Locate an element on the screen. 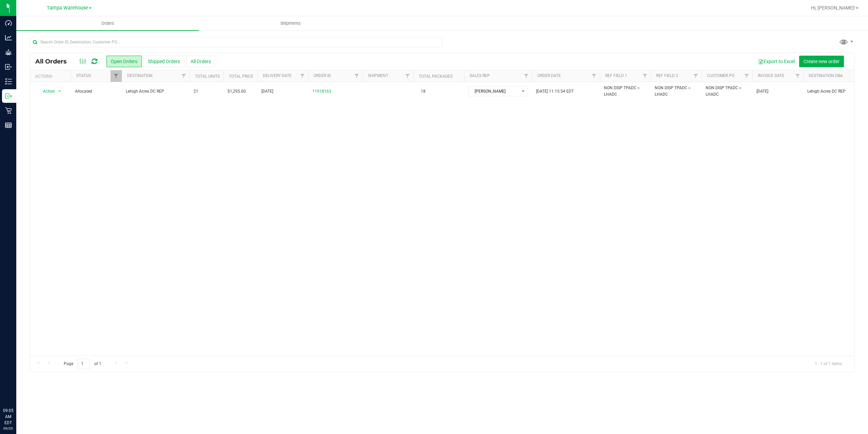 This screenshot has width=868, height=434. div: Actions is located at coordinates (51, 76).